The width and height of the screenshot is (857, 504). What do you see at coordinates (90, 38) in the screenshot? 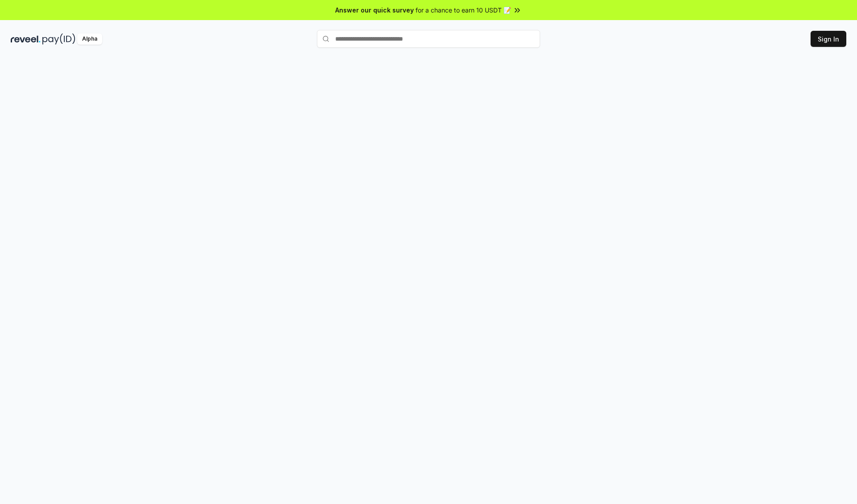
I see `div: Alpha` at bounding box center [90, 38].